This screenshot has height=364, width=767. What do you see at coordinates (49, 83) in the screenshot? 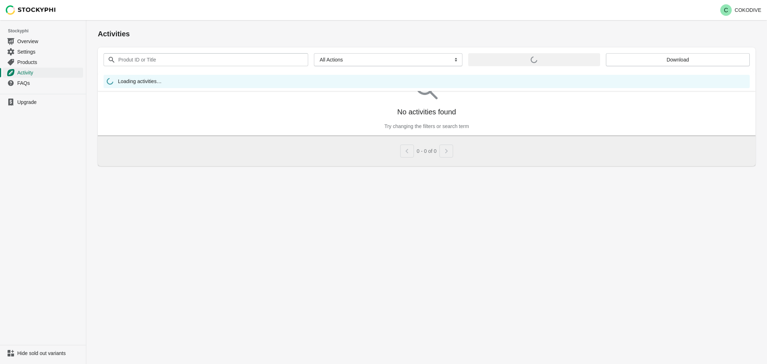
I see `span: FAQs` at bounding box center [49, 83].